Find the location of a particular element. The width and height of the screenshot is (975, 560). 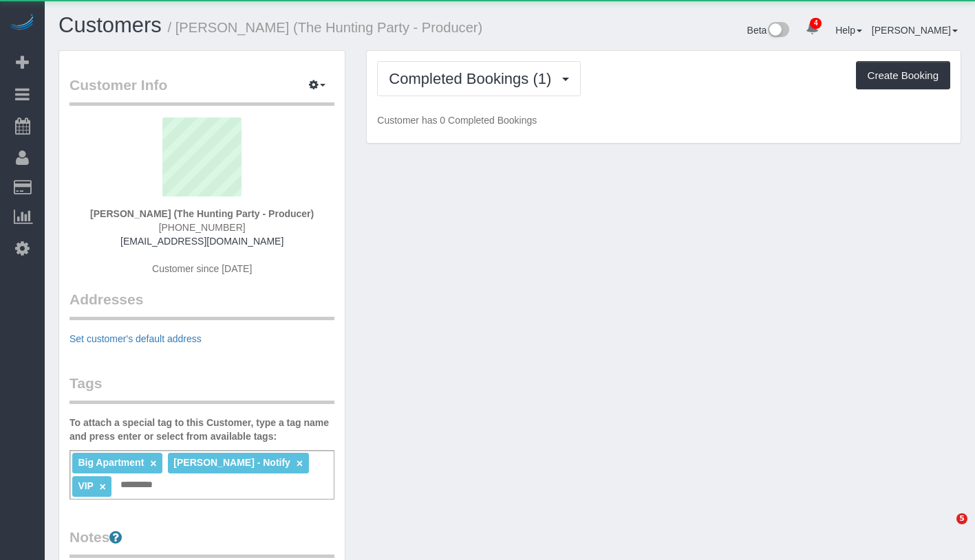

legend: Tags is located at coordinates (202, 388).